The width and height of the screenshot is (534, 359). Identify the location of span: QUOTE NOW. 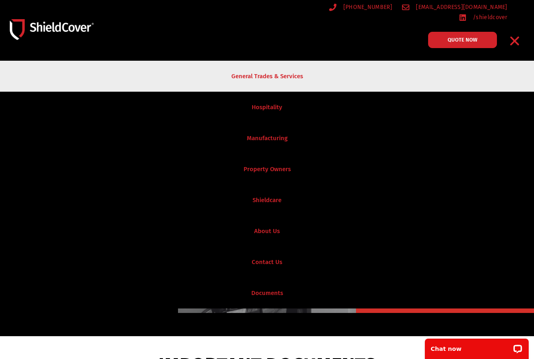
(462, 39).